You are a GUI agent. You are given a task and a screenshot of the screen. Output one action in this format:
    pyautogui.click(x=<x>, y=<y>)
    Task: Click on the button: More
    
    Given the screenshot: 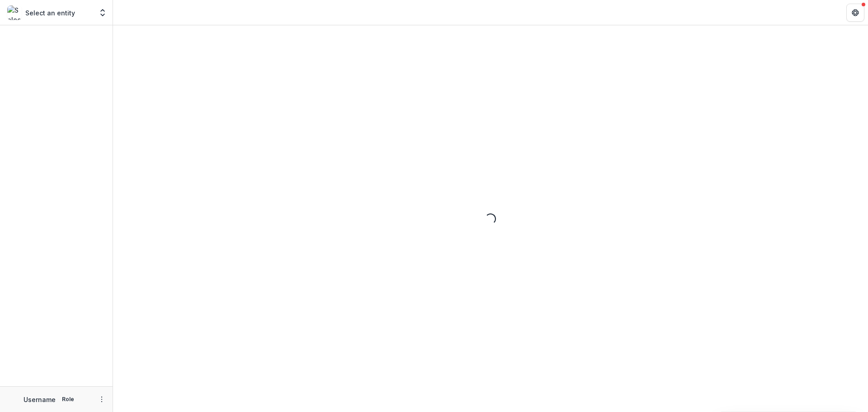 What is the action you would take?
    pyautogui.click(x=101, y=400)
    